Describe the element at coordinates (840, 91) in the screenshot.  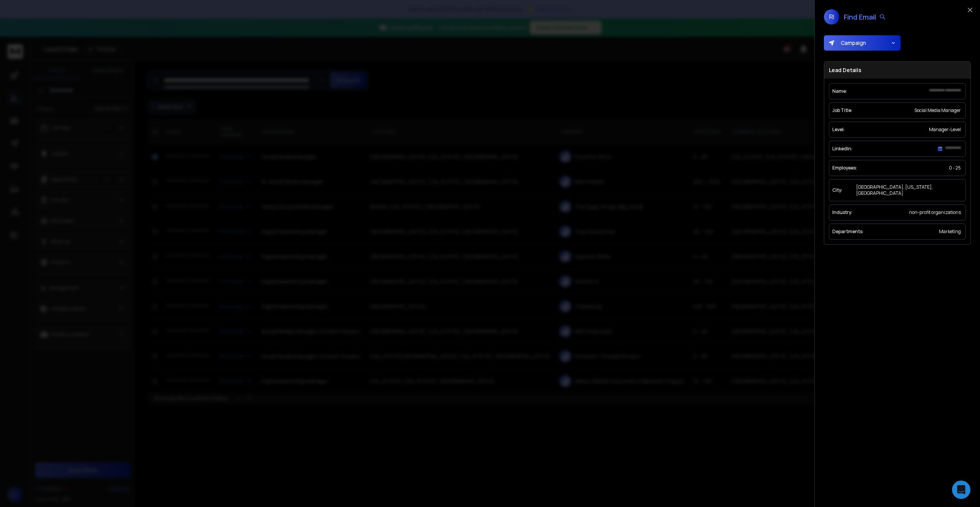
I see `p: Name:` at that location.